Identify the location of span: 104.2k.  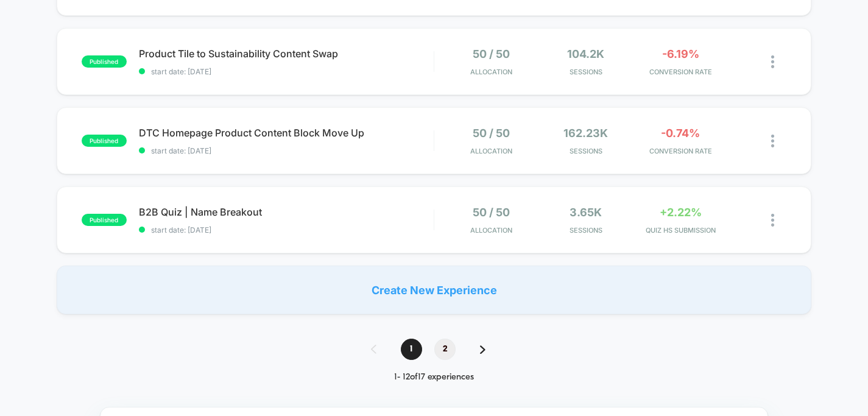
(585, 54).